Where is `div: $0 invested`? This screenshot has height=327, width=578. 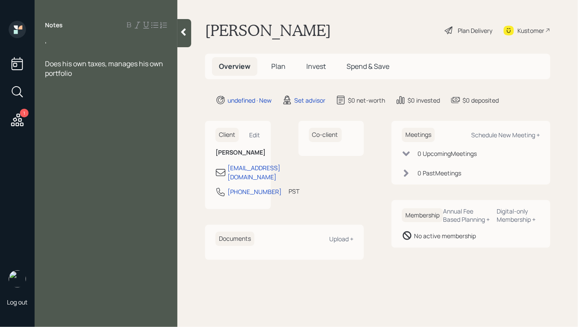 div: $0 invested is located at coordinates (424, 100).